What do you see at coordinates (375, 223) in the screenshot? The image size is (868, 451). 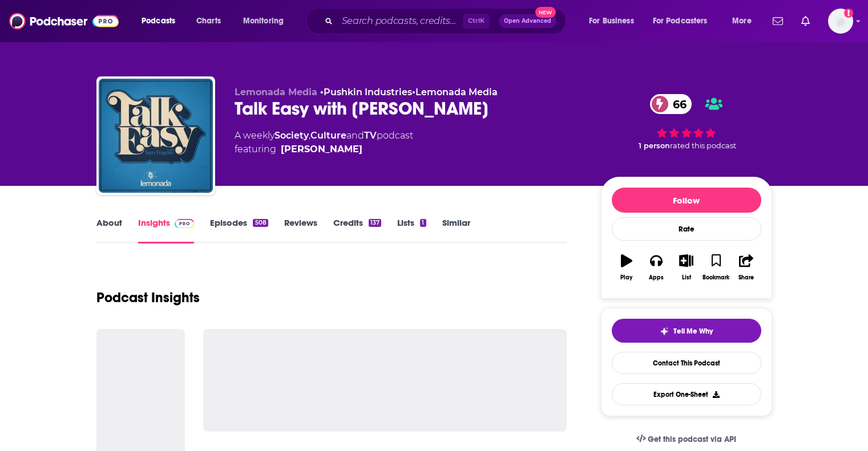 I see `div: 137` at bounding box center [375, 223].